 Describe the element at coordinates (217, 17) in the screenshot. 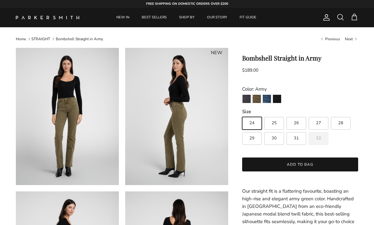

I see `a: OUR STORY` at that location.